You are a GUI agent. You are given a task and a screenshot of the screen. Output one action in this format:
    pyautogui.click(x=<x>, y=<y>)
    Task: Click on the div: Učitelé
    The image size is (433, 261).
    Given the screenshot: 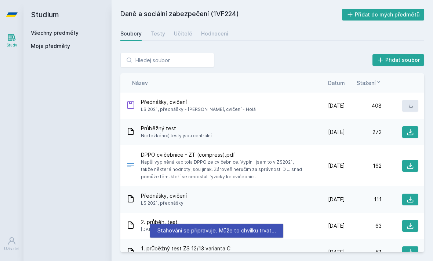 What is the action you would take?
    pyautogui.click(x=183, y=34)
    